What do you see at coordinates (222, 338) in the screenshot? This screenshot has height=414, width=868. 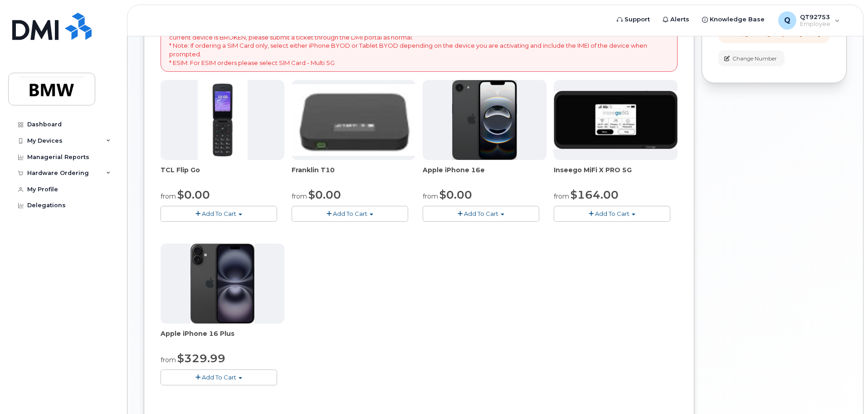 I see `div: Apple iPhone 16 Plus` at bounding box center [222, 338].